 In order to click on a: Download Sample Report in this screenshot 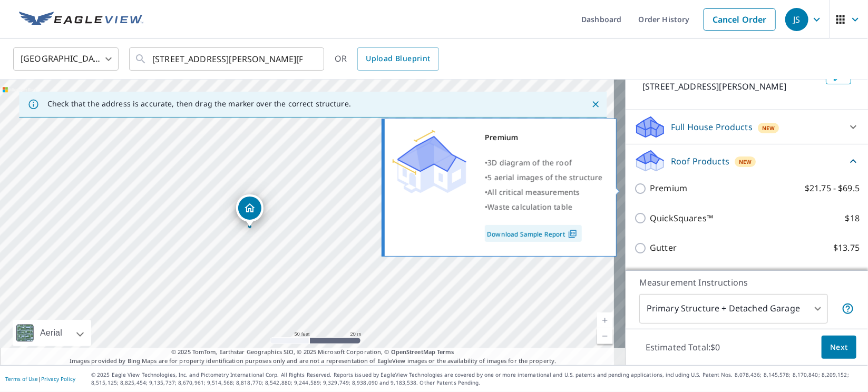, I will do `click(533, 233)`.